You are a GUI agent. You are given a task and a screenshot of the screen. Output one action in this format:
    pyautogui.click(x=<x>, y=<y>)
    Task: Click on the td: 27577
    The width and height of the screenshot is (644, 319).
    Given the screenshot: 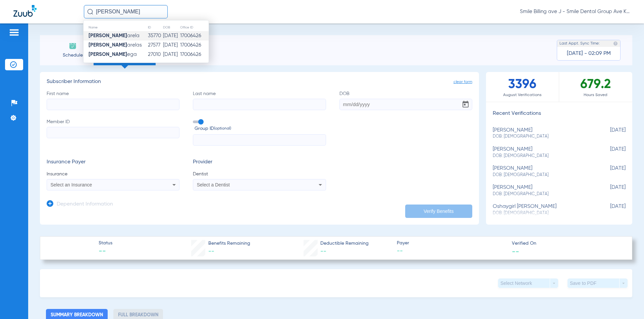 What is the action you would take?
    pyautogui.click(x=155, y=45)
    